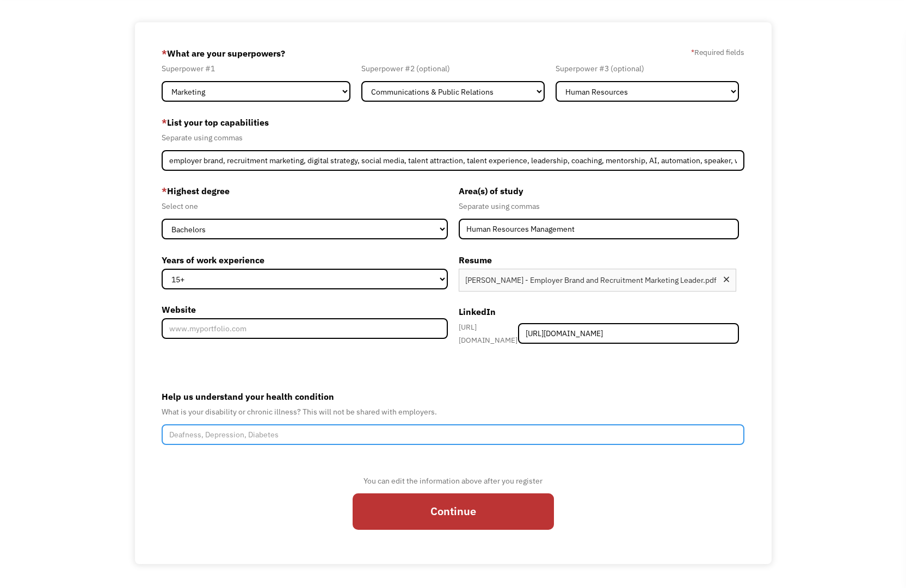 The width and height of the screenshot is (906, 588). What do you see at coordinates (453, 292) in the screenshot?
I see `form: Member-Create-Step1` at bounding box center [453, 292].